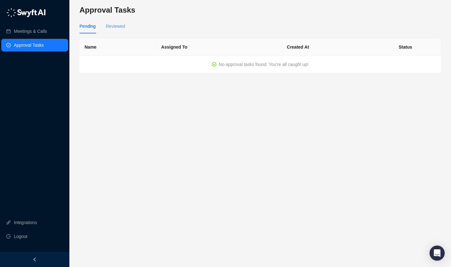  What do you see at coordinates (260, 10) in the screenshot?
I see `h3: Approval Tasks` at bounding box center [260, 10].